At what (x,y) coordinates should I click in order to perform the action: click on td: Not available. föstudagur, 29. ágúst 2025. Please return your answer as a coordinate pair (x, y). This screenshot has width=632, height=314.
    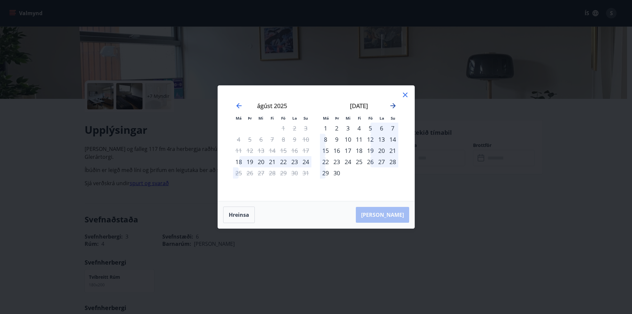
    Looking at the image, I should click on (284, 173).